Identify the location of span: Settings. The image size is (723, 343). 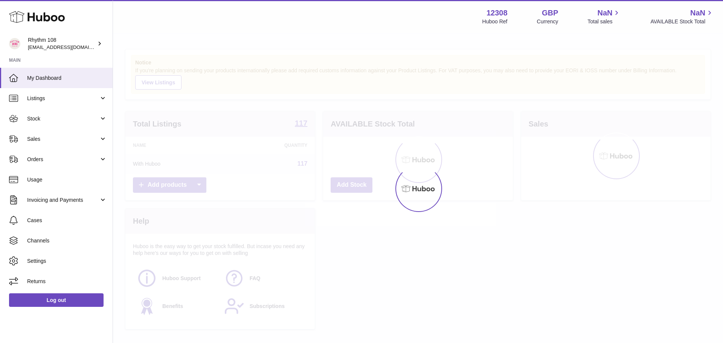
(67, 261).